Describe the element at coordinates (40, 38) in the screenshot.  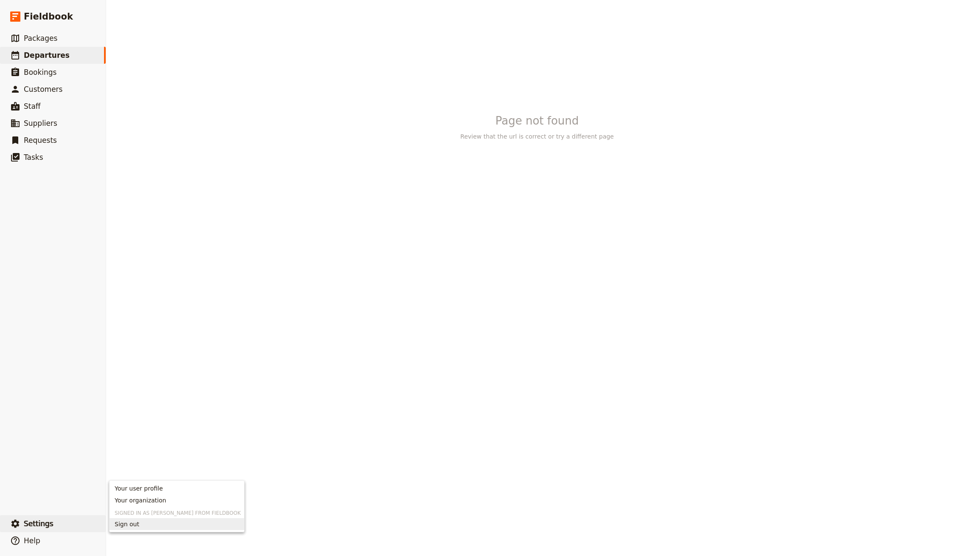
I see `span: Packages` at that location.